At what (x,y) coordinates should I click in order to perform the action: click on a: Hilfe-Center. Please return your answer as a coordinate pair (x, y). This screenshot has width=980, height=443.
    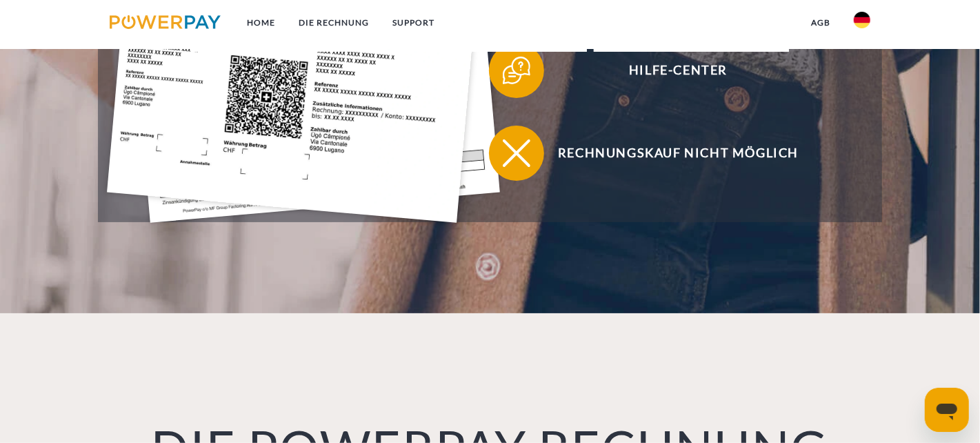
    Looking at the image, I should click on (669, 70).